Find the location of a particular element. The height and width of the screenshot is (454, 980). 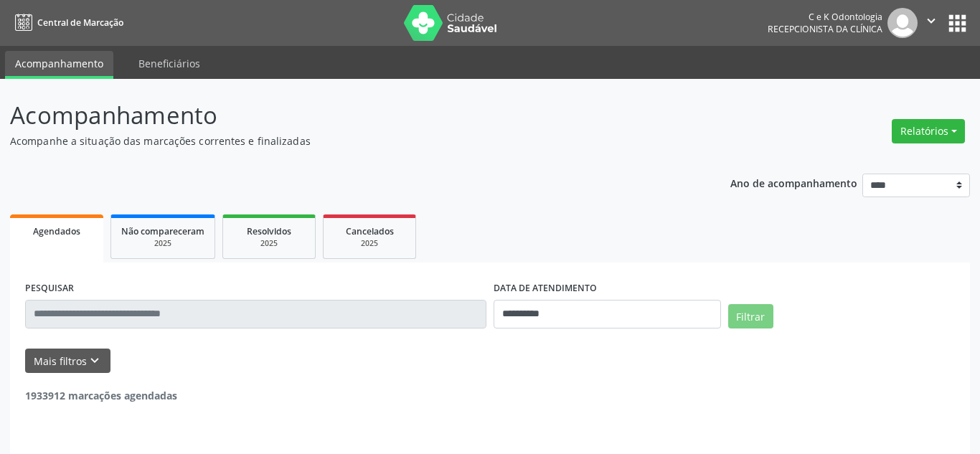

strong: 1933912 marcações agendadas is located at coordinates (101, 395).